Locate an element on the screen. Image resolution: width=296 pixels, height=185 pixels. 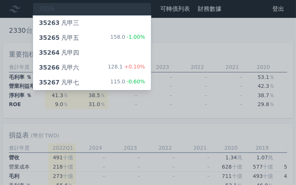
div: 115.0 is located at coordinates (128, 82).